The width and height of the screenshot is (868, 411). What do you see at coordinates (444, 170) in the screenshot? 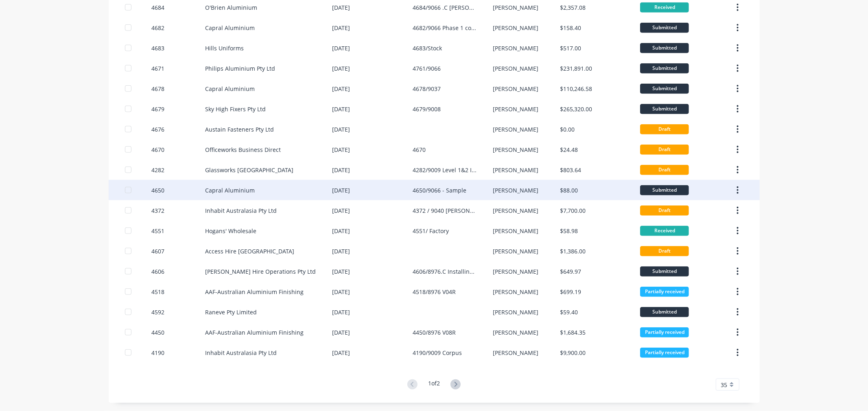
I see `div: 4282/9009 Level 1&2 Internal Glass` at bounding box center [444, 170].